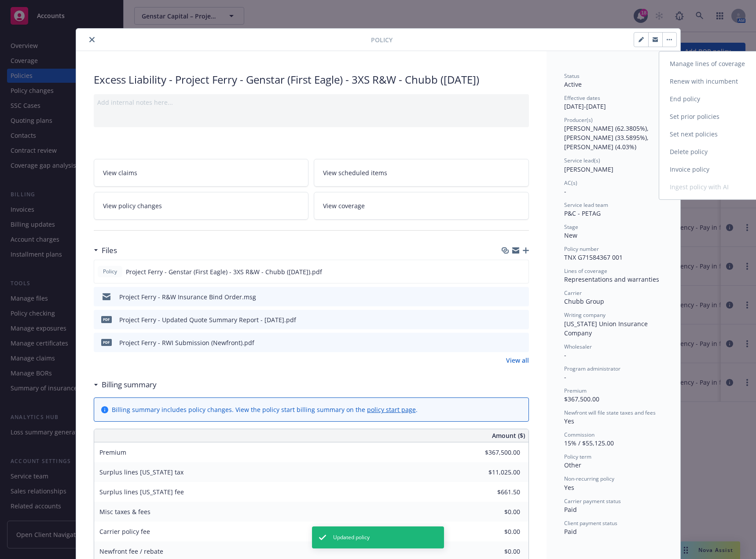 This screenshot has width=756, height=559. Describe the element at coordinates (131, 551) in the screenshot. I see `span: Newfront fee / rebate` at that location.